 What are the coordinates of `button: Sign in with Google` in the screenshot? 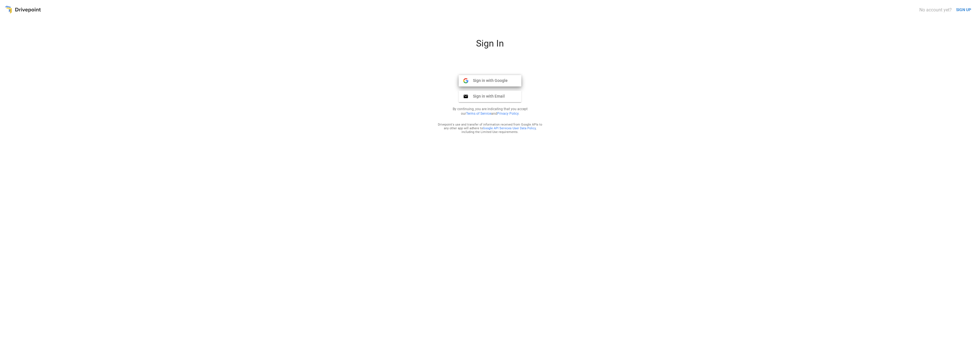 It's located at (490, 80).